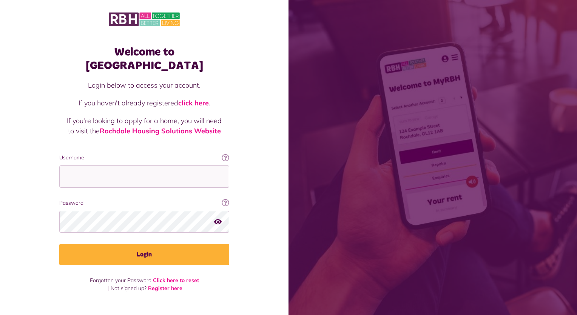 Image resolution: width=577 pixels, height=315 pixels. Describe the element at coordinates (160, 131) in the screenshot. I see `a: Rochdale Housing Solutions Website` at that location.